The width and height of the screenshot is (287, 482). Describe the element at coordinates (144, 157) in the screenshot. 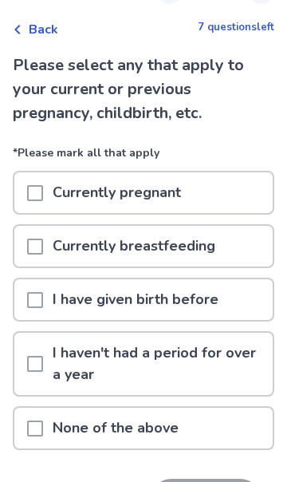

I see `p: *Please mark all that apply` at that location.